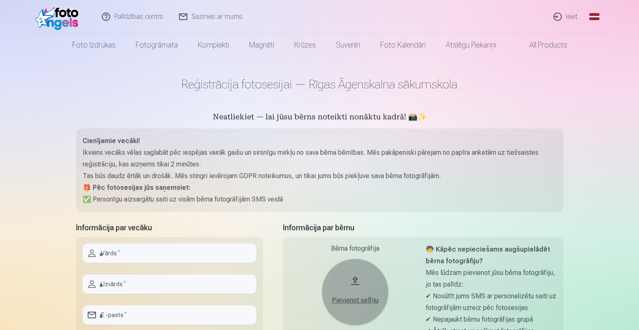  Describe the element at coordinates (94, 45) in the screenshot. I see `a: Foto izdrukas` at that location.